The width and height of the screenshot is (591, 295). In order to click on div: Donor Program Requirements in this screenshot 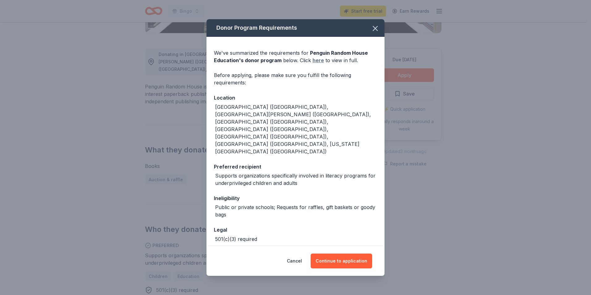, I will do `click(296, 28)`.